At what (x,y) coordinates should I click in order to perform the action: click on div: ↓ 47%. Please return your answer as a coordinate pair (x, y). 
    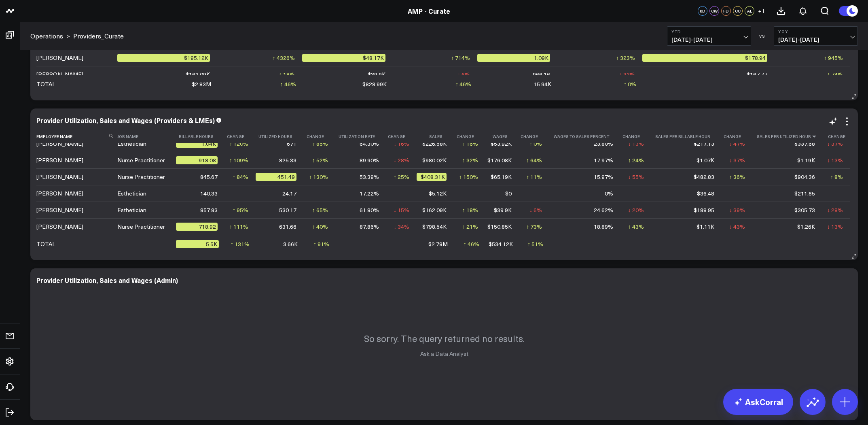
    Looking at the image, I should click on (737, 144).